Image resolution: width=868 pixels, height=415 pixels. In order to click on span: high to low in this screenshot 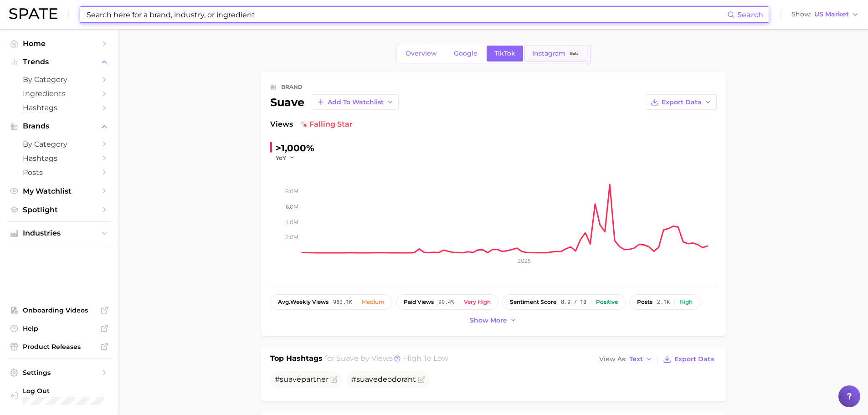, I will do `click(426, 358)`.